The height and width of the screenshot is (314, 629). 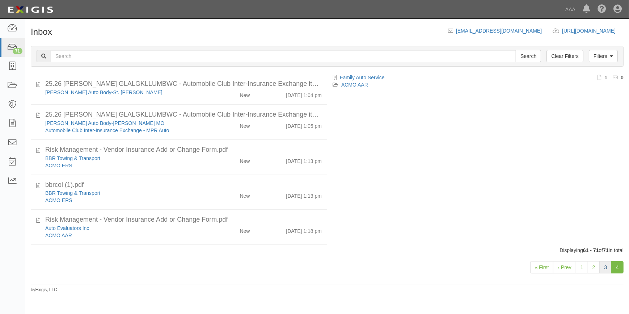 I want to click on div: Displaying of in total, so click(x=327, y=250).